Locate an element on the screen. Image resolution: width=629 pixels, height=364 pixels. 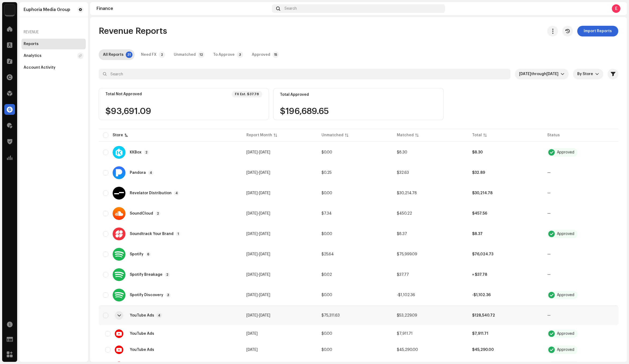
div: Report Month is located at coordinates (259, 135).